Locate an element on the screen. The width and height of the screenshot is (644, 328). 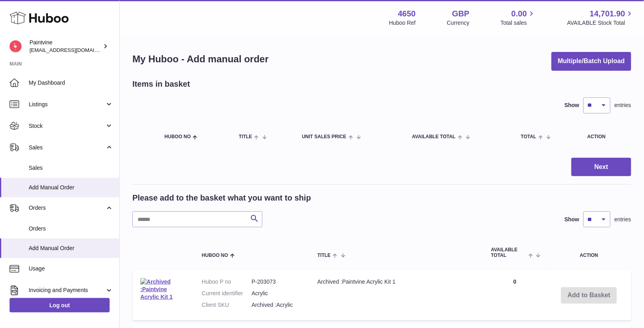
button: Next is located at coordinates (601, 167).